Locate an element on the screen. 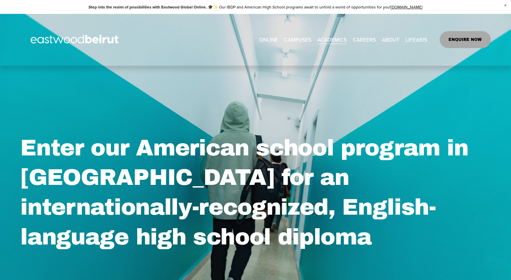  span: ACADEMICS is located at coordinates (332, 40).